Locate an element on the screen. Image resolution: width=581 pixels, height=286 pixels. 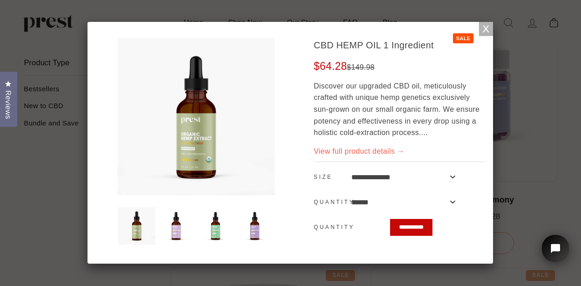
span: Reviews is located at coordinates (8, 104).